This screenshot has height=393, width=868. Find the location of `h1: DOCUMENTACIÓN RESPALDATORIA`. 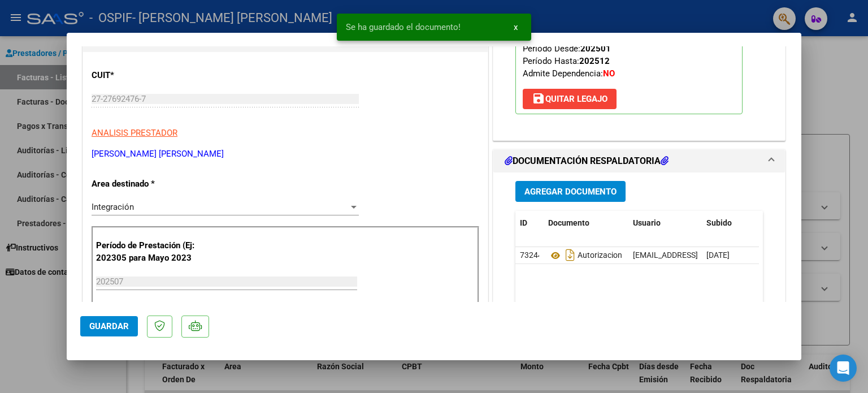

h1: DOCUMENTACIÓN RESPALDATORIA is located at coordinates (586, 161).